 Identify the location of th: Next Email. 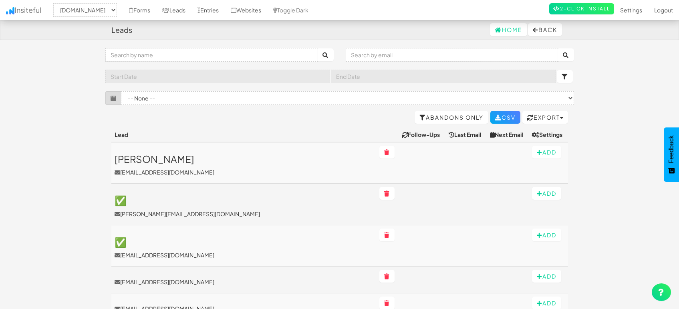
(508, 135).